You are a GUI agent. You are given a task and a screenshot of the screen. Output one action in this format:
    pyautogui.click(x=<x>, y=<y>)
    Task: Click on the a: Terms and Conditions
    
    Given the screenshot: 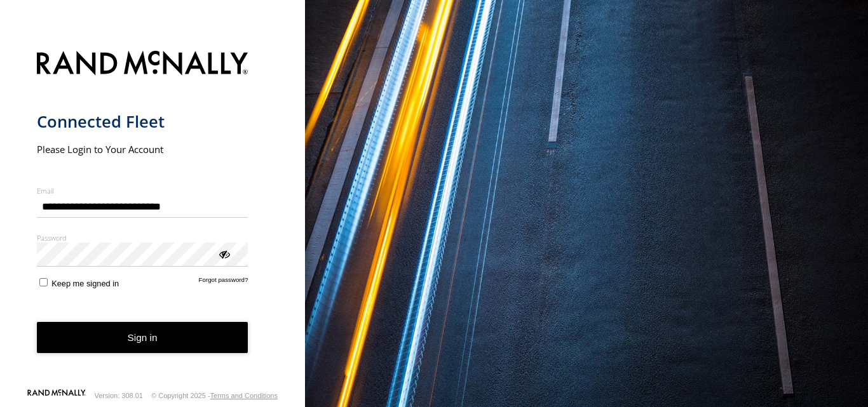 What is the action you would take?
    pyautogui.click(x=244, y=396)
    